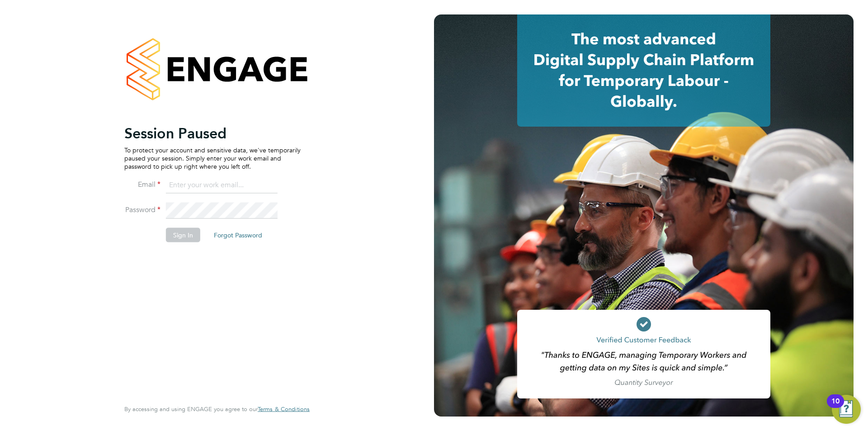  What do you see at coordinates (284, 408) in the screenshot?
I see `span: Terms & Conditions` at bounding box center [284, 408].